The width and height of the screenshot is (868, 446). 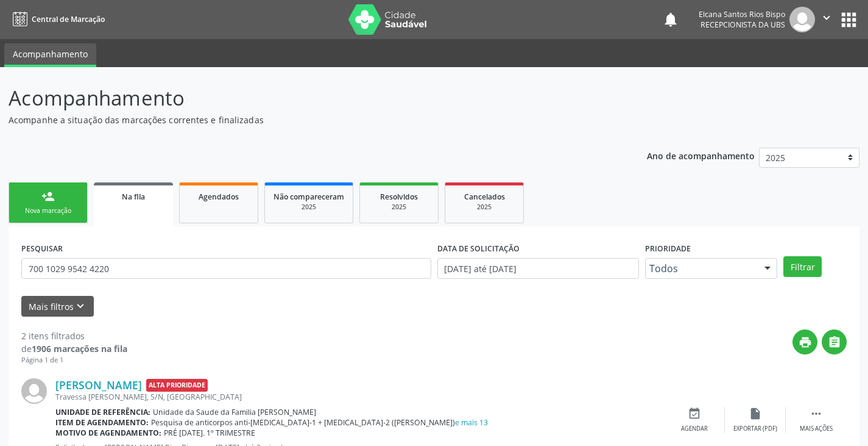 What do you see at coordinates (80, 306) in the screenshot?
I see `i: keyboard_arrow_down` at bounding box center [80, 306].